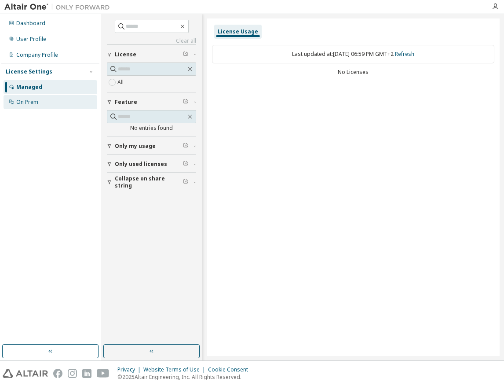 The image size is (504, 386). Describe the element at coordinates (87, 373) in the screenshot. I see `img: linkedin.svg` at that location.